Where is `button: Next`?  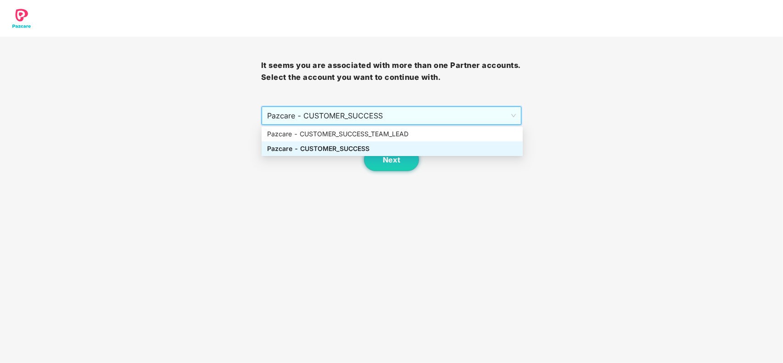
button: Next is located at coordinates (391, 160).